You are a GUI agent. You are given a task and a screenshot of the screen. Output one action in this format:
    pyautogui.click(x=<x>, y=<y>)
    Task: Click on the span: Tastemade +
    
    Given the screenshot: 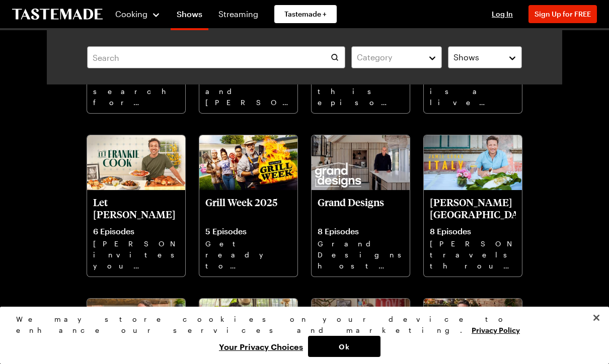 What is the action you would take?
    pyautogui.click(x=306, y=14)
    